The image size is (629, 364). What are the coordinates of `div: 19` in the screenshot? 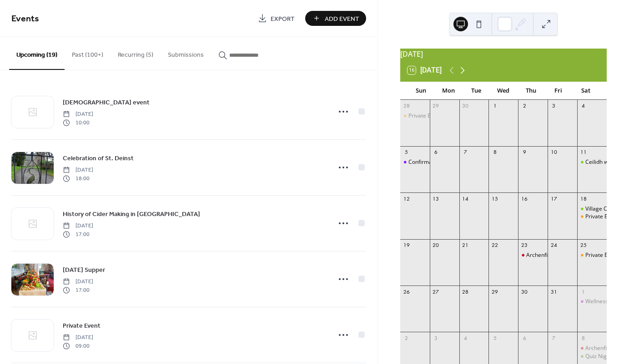 It's located at (406, 245).